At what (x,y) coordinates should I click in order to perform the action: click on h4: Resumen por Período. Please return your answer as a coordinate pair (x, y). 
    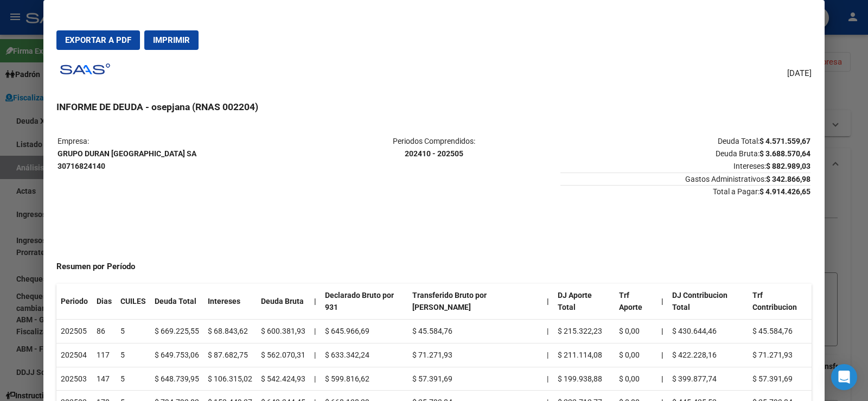
    Looking at the image, I should click on (434, 267).